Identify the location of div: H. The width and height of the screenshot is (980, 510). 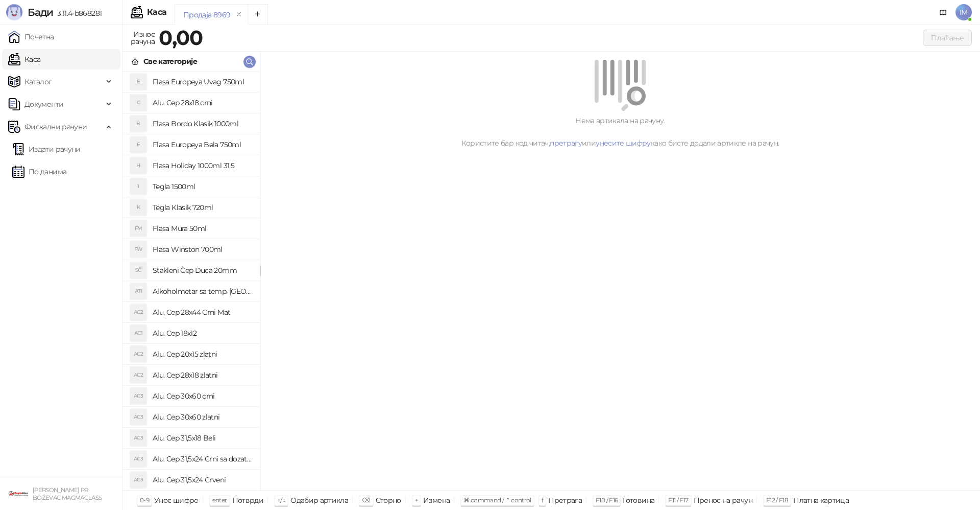
(139, 165).